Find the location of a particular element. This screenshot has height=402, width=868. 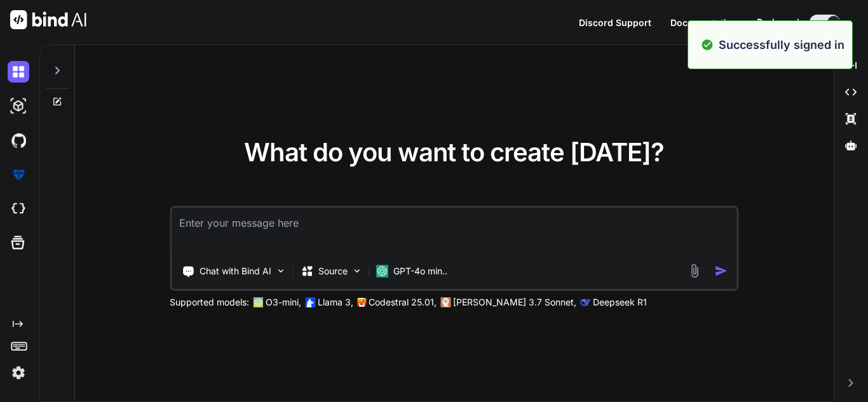

img: cloudideIcon is located at coordinates (19, 209).